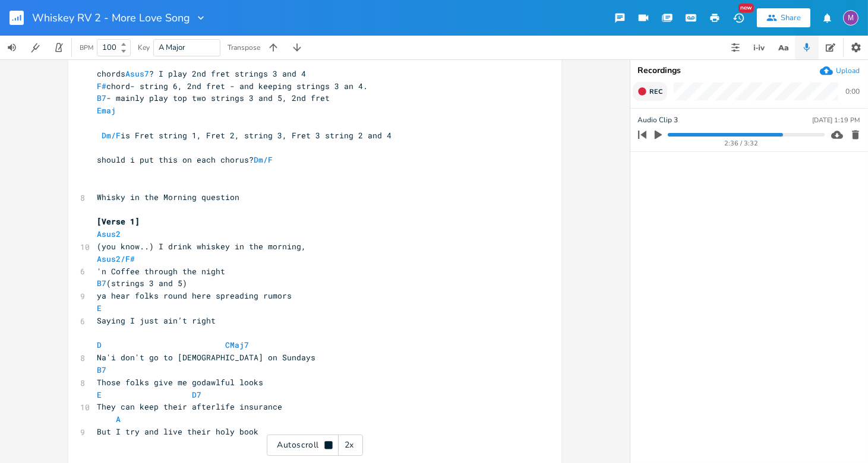 Image resolution: width=868 pixels, height=463 pixels. What do you see at coordinates (244, 47) in the screenshot?
I see `div: Transpose` at bounding box center [244, 47].